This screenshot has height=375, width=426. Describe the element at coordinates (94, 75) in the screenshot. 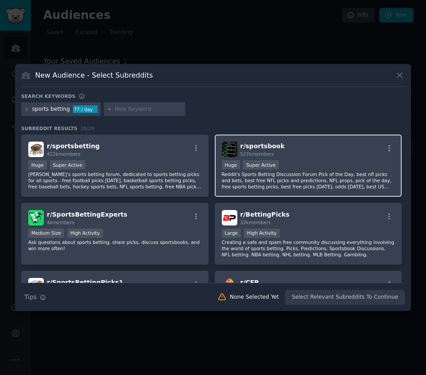

I see `h3: New Audience - Select Subreddits` at that location.